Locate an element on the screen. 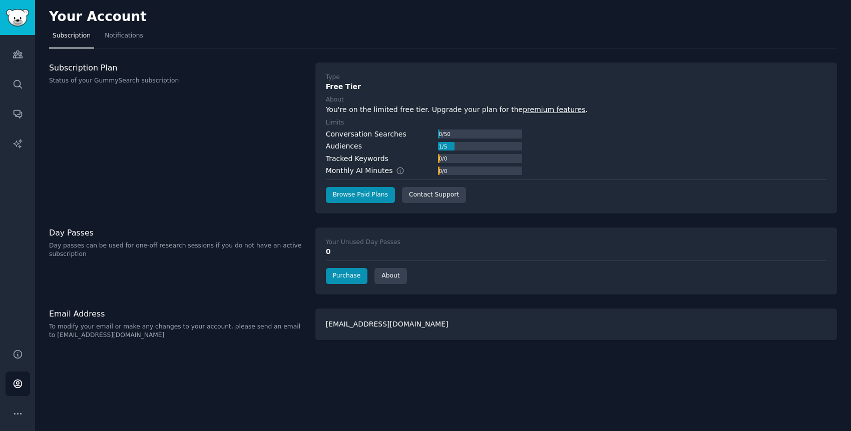  p: Status of your GummySearch subscription is located at coordinates (177, 81).